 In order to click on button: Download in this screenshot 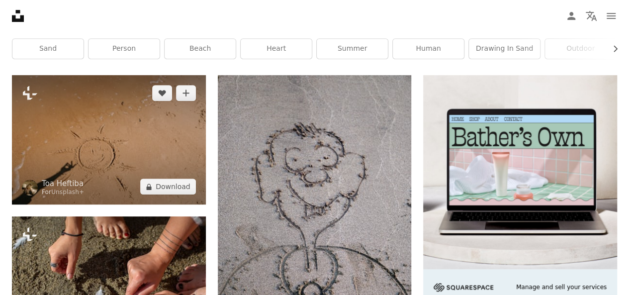, I will do `click(168, 187)`.